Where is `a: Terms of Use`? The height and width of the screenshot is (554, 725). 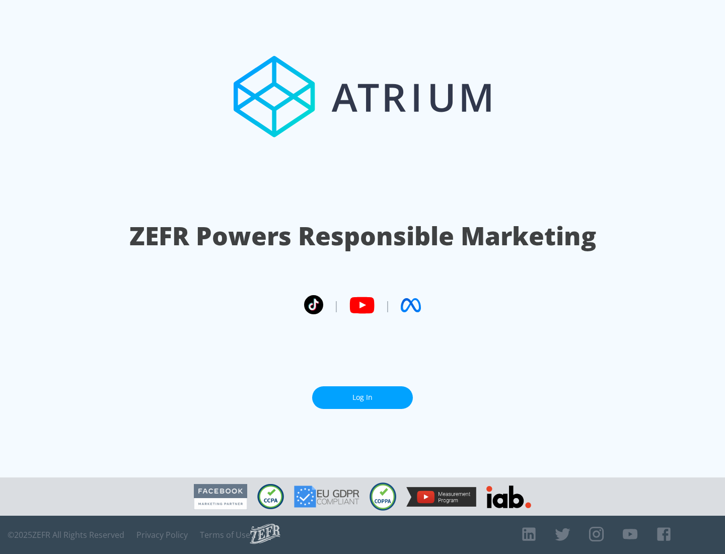
a: Terms of Use is located at coordinates (225, 534).